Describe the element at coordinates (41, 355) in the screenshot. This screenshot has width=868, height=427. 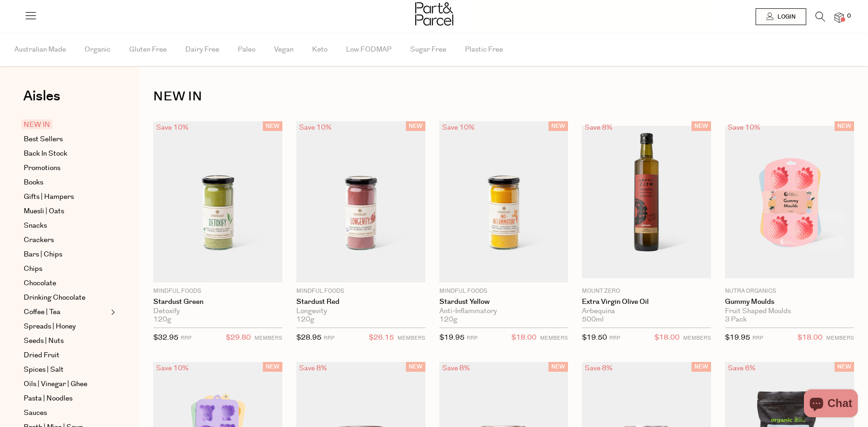
I see `span: Dried Fruit` at that location.